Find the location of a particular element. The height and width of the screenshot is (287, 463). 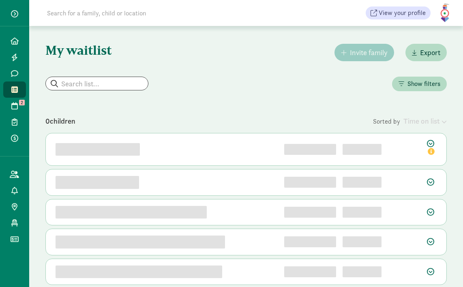

div: 3 is located at coordinates (310, 212).